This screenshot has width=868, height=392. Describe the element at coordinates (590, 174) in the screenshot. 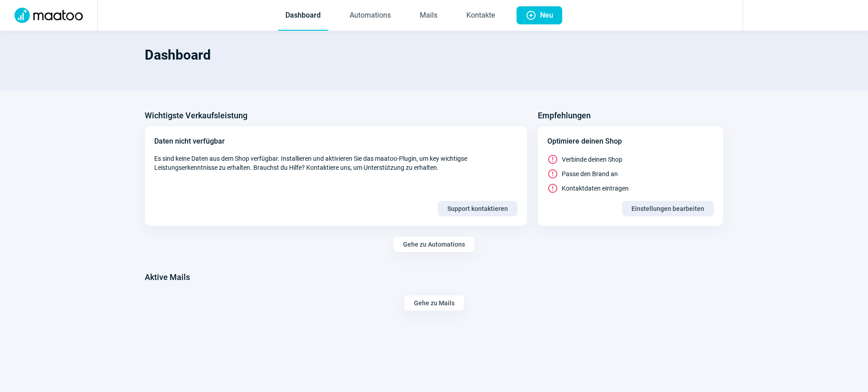

I see `span: Passe den Brand an` at that location.